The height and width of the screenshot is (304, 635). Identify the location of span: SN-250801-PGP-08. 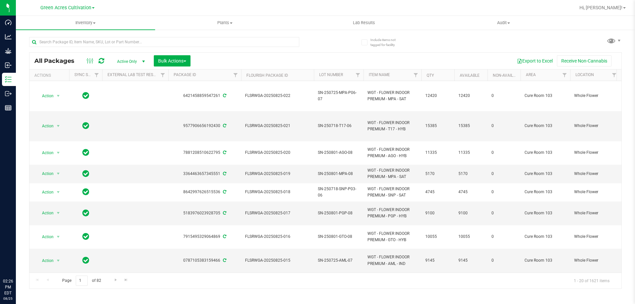
(339, 213).